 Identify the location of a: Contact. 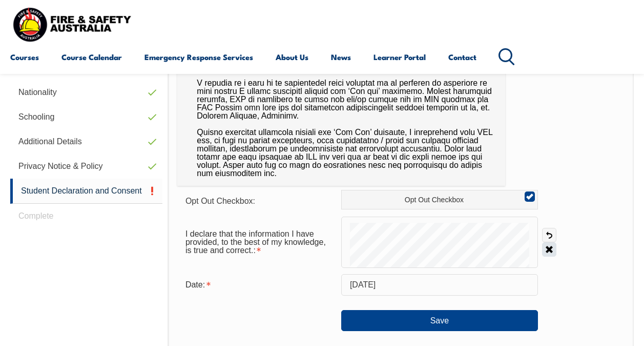
(463, 57).